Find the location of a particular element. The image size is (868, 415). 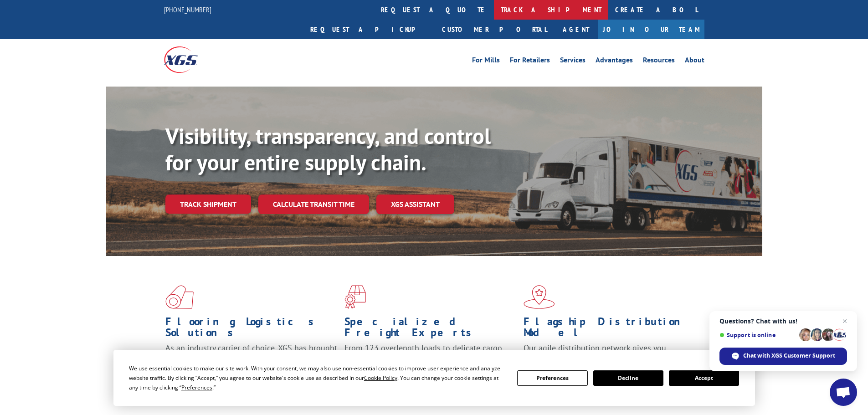

button: Accept is located at coordinates (704, 378).